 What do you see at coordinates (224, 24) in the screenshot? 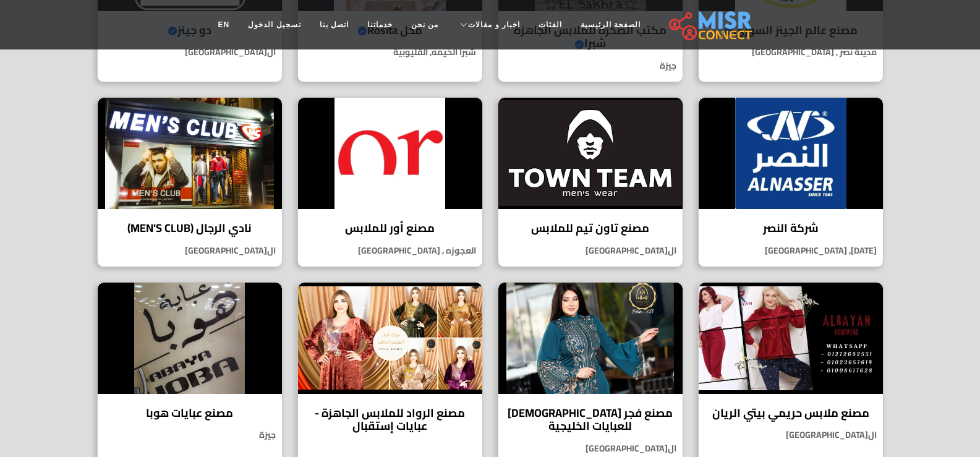
I see `a: EN` at bounding box center [224, 24].